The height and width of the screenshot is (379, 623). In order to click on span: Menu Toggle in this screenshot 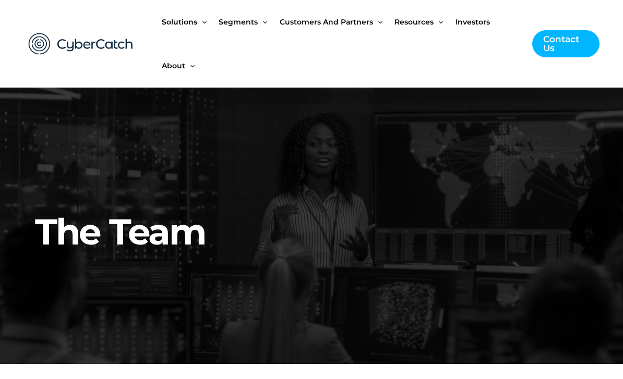, I will do `click(190, 66)`.